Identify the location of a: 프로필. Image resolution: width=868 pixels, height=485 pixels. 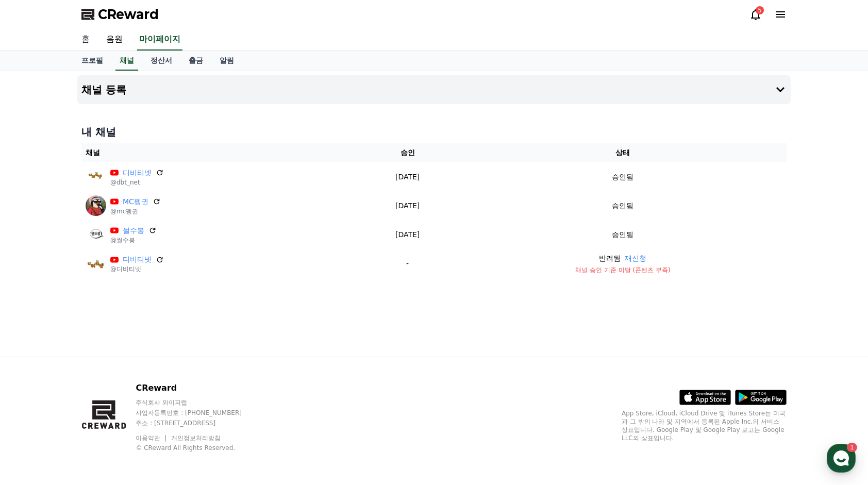
(92, 61).